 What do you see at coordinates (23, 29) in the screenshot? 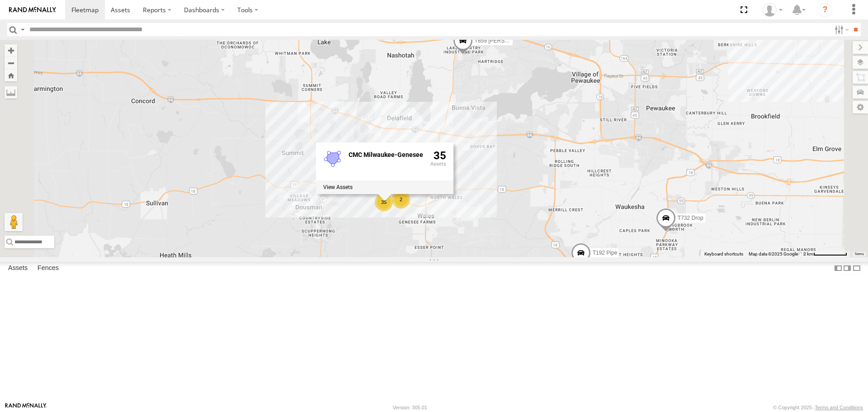
I see `label: Search Query` at bounding box center [23, 29].